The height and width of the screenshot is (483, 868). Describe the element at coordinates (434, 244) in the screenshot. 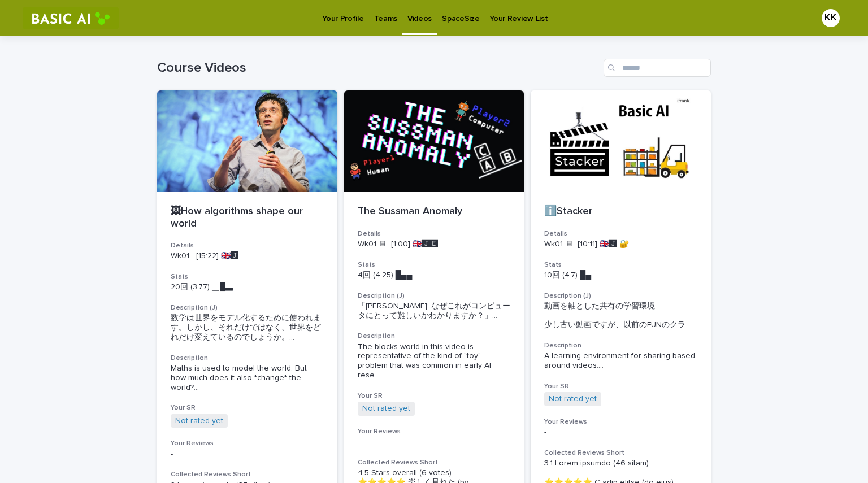

I see `p: Wk01 🖥 [1:00] 🇬🇧🅹️🅴️` at that location.